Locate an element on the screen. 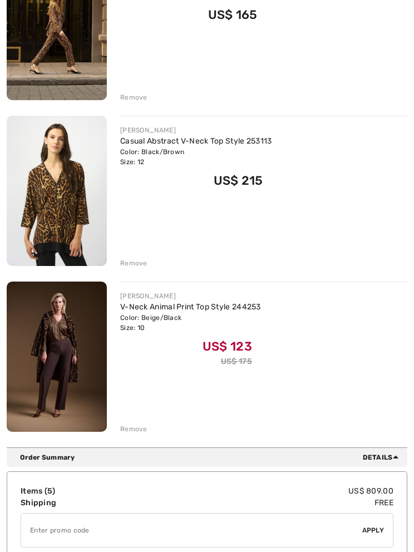  td: Free is located at coordinates (272, 503).